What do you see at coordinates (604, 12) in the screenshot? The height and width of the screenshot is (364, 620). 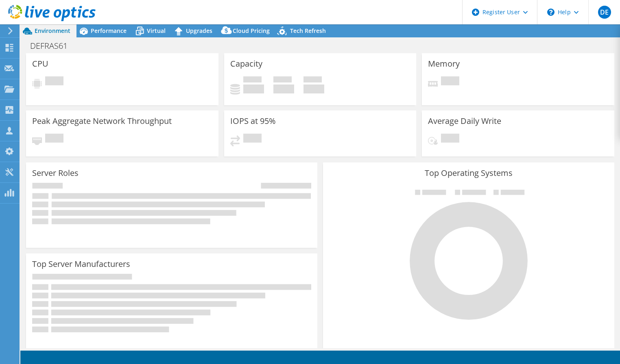 I see `span: DE` at bounding box center [604, 12].